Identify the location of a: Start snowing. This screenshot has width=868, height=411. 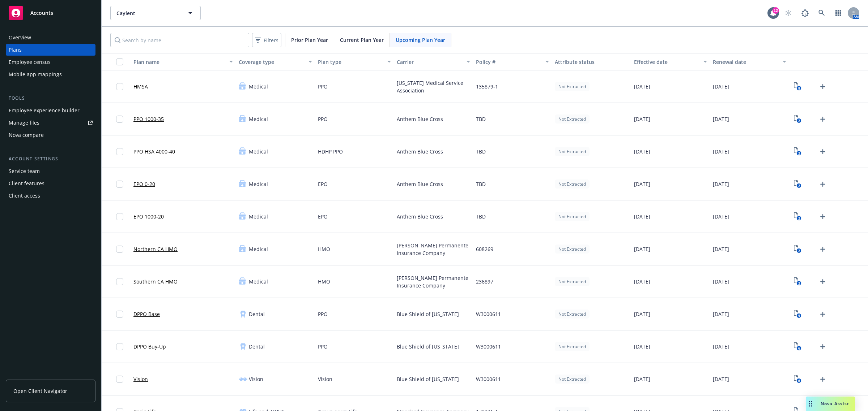
(789, 13).